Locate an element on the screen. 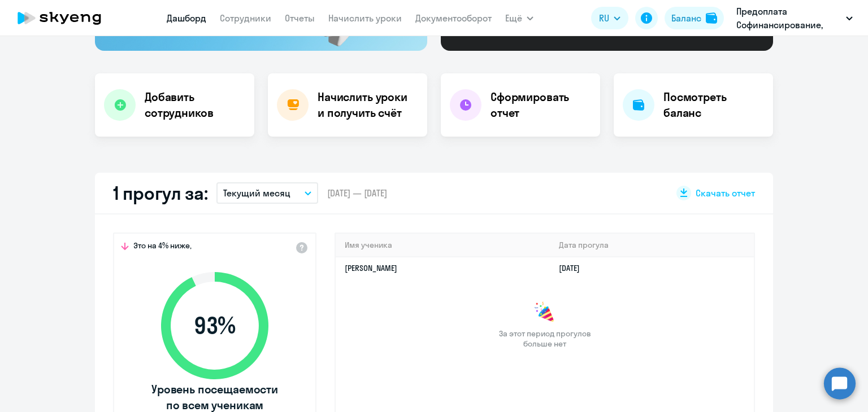 This screenshot has width=868, height=412. button: Предоплата Софинансирование, ХАЯТ МАРКЕТИНГ, ООО is located at coordinates (794, 18).